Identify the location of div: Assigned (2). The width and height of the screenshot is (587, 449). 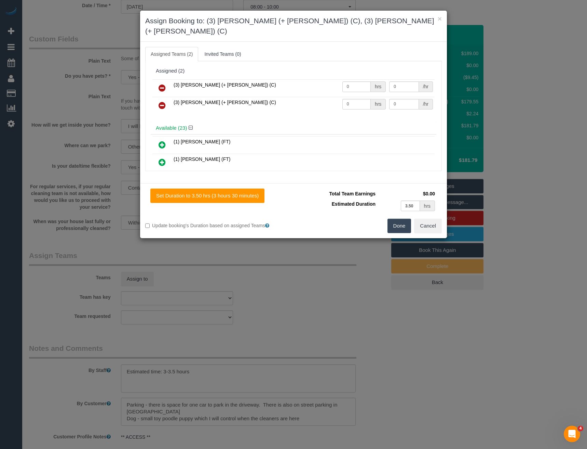
(294, 71).